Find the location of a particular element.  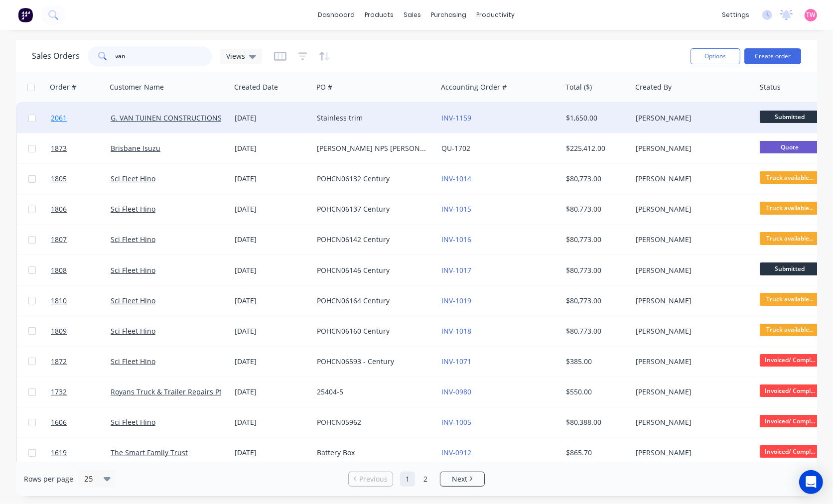

a: 1805 is located at coordinates (80, 179).